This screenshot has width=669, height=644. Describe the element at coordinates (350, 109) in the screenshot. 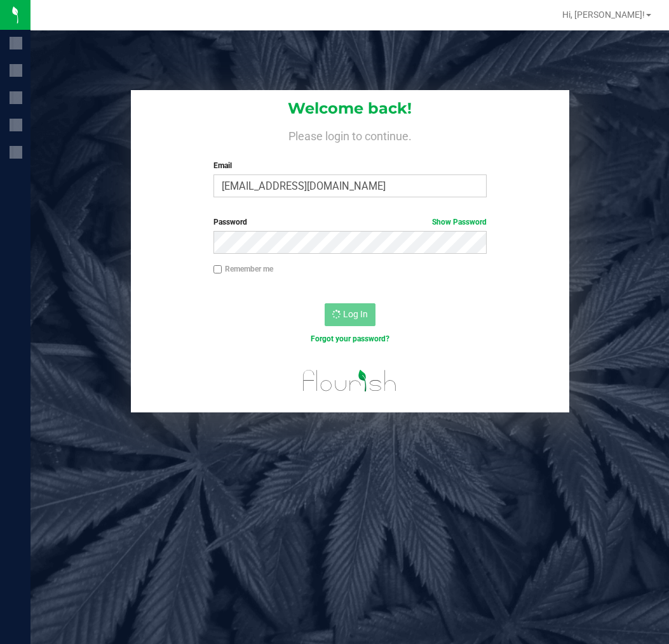

I see `h1: Welcome back!` at that location.